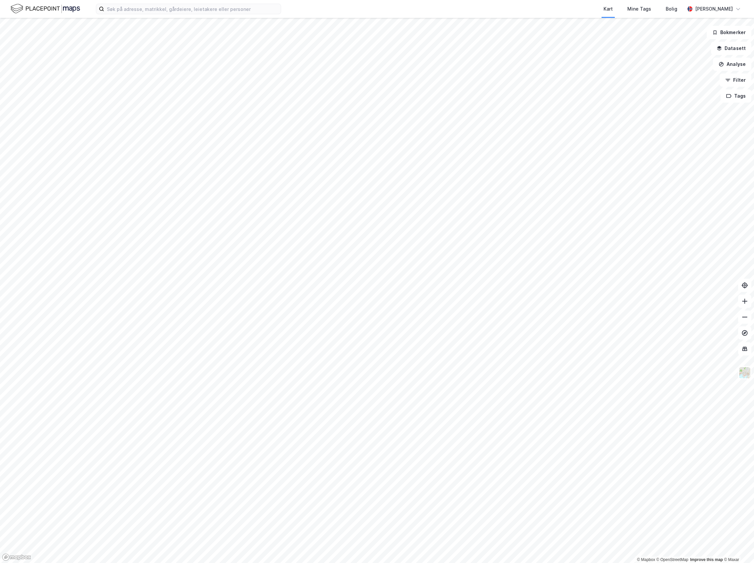  Describe the element at coordinates (731, 48) in the screenshot. I see `button: Datasett` at that location.